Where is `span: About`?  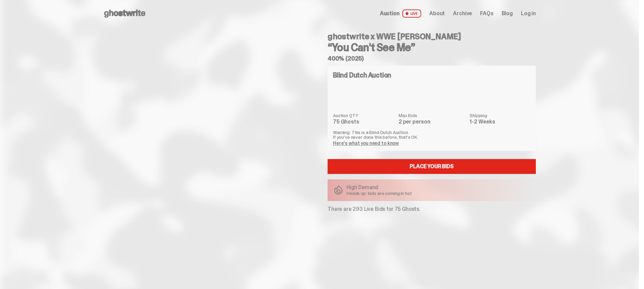 span: About is located at coordinates (436, 13).